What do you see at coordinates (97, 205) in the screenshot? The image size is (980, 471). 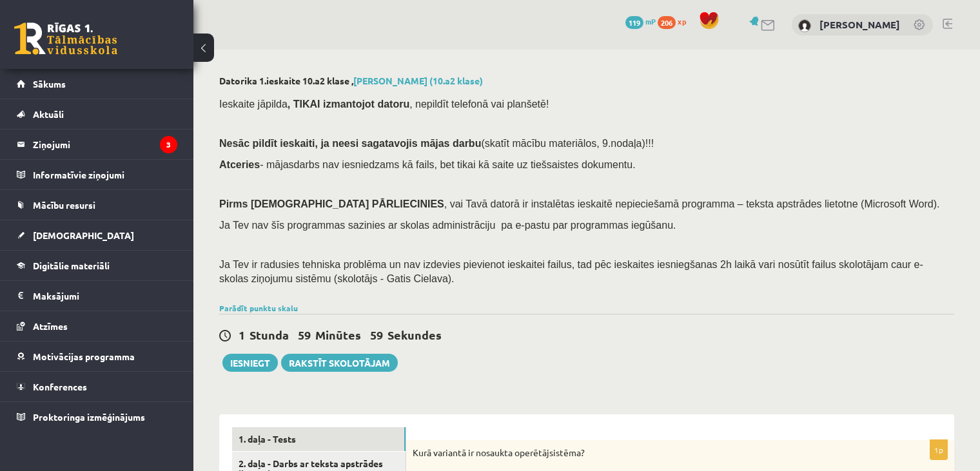 I see `a: Mācību resursi` at bounding box center [97, 205].